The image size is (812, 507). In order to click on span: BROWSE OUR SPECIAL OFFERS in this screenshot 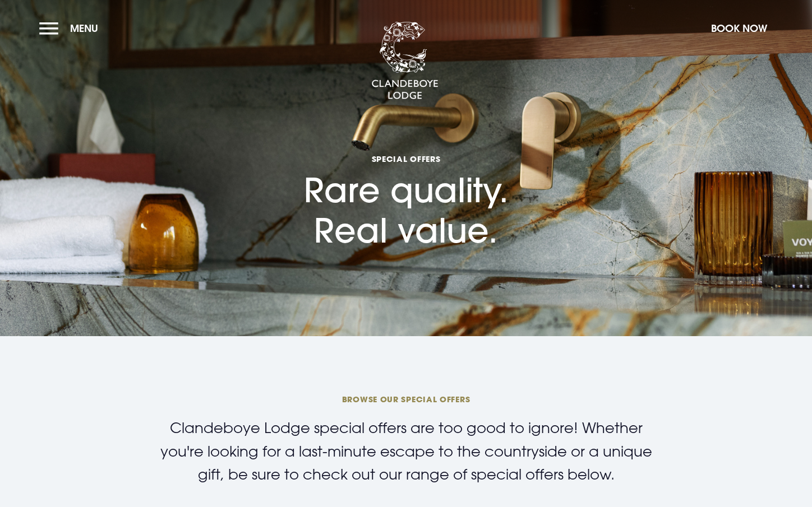, I will do `click(406, 399)`.